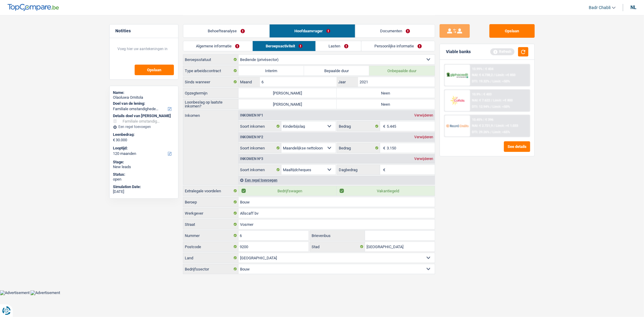 The width and height of the screenshot is (644, 317). What do you see at coordinates (45, 293) in the screenshot?
I see `img: Advertisement` at bounding box center [45, 293].